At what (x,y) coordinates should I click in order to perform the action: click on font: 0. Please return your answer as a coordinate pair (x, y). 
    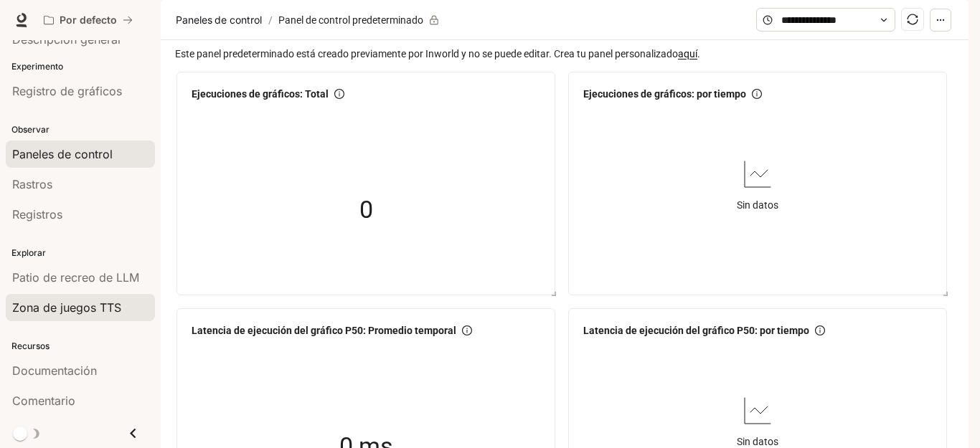
    Looking at the image, I should click on (366, 210).